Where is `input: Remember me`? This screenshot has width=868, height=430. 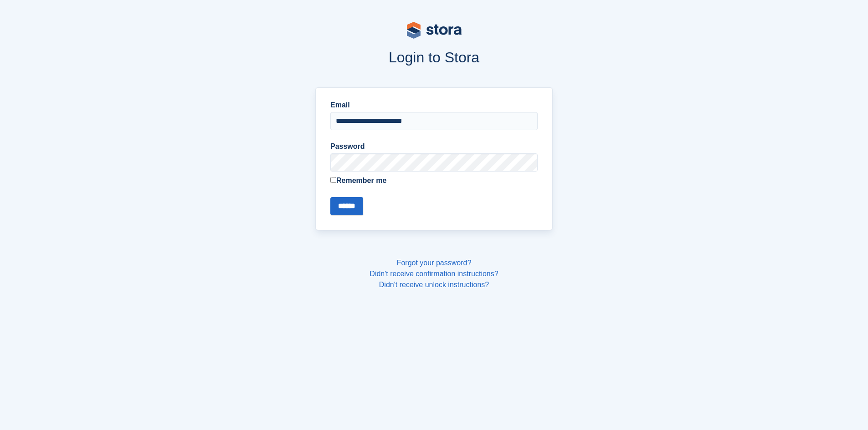
input: Remember me is located at coordinates (334, 180).